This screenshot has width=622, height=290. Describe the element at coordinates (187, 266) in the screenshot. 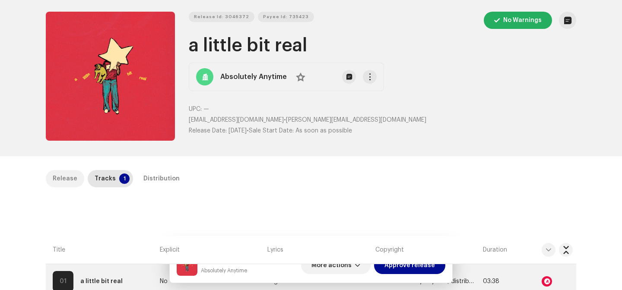

I see `img: 6add07d4-9391-4adc-9d56-38cf4e0f3fef` at that location.